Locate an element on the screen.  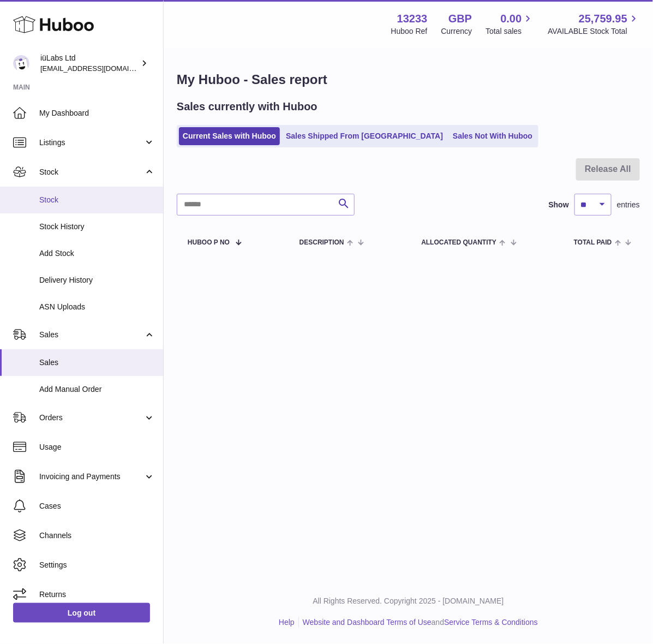
span: ASN Uploads is located at coordinates (97, 307).